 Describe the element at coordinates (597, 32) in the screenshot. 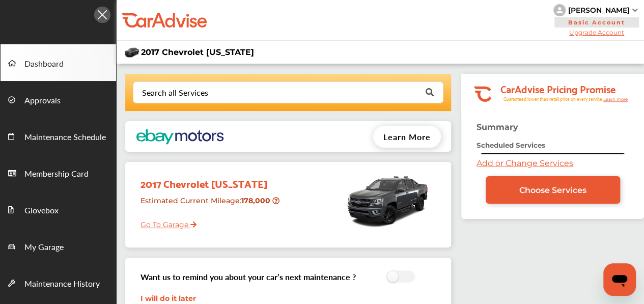

I see `span: Upgrade Account` at that location.